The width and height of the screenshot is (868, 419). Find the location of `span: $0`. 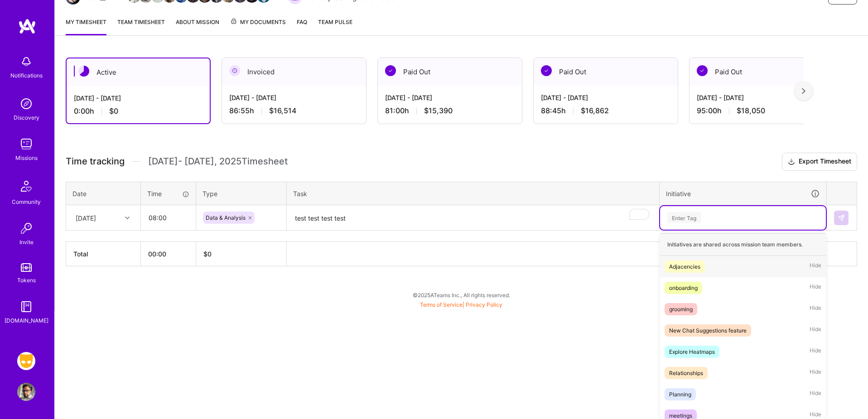

span: $0 is located at coordinates (114, 111).